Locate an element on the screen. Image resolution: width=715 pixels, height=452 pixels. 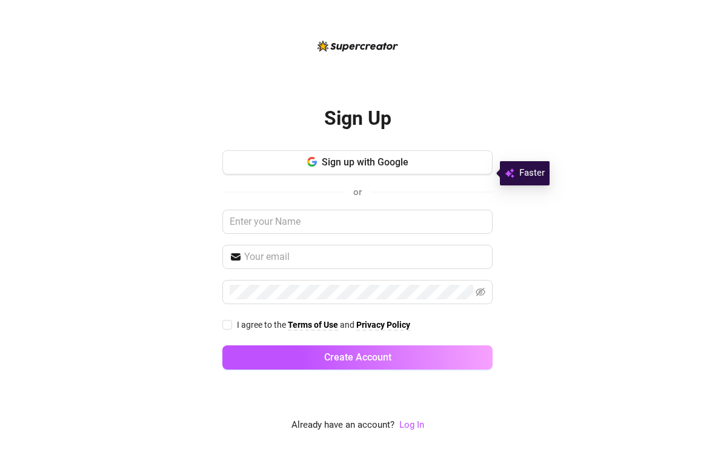
span: and is located at coordinates (348, 325).